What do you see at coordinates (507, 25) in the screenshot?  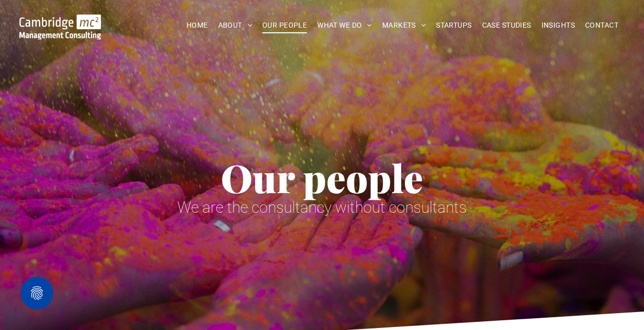 I see `a: CASE STUDIES` at bounding box center [507, 25].